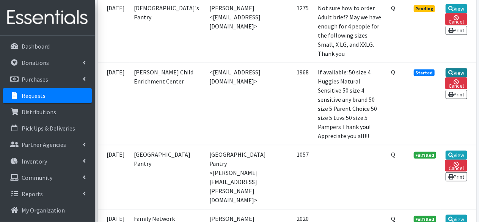 Image resolution: width=479 pixels, height=222 pixels. What do you see at coordinates (424, 9) in the screenshot?
I see `span: Pending` at bounding box center [424, 9].